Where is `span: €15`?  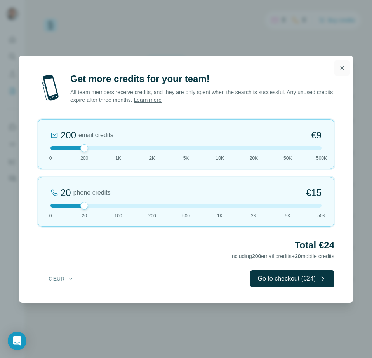 span: €15 is located at coordinates (314, 193).